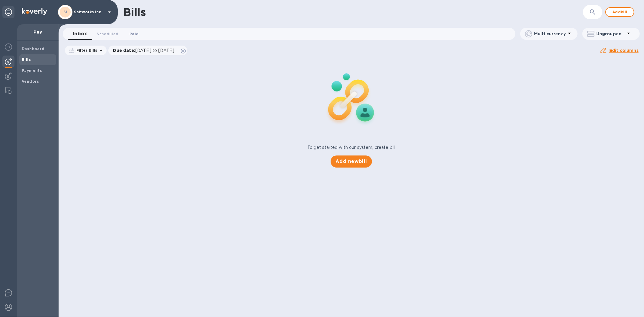  Describe the element at coordinates (624, 50) in the screenshot. I see `u: Edit columns` at that location.